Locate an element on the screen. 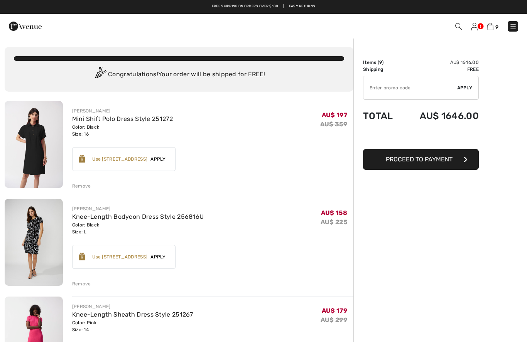  img: Search is located at coordinates (458, 26).